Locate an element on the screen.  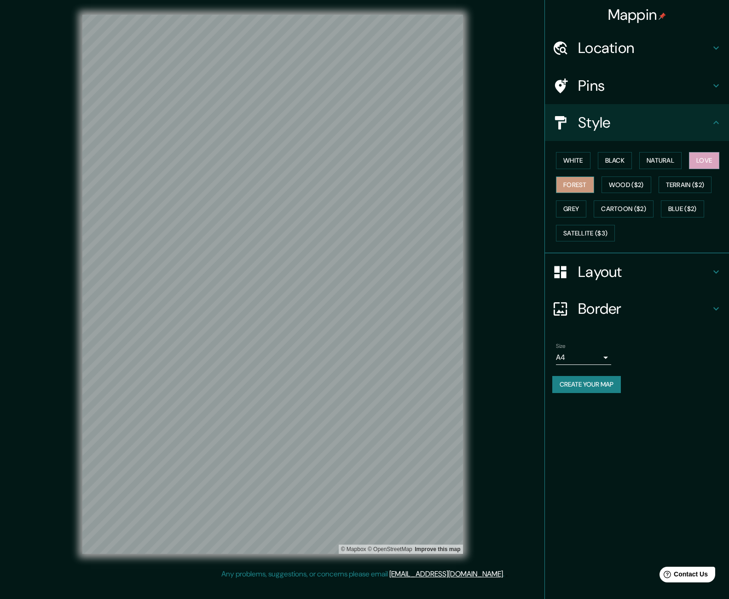
a: OpenStreetMap is located at coordinates (390, 549).